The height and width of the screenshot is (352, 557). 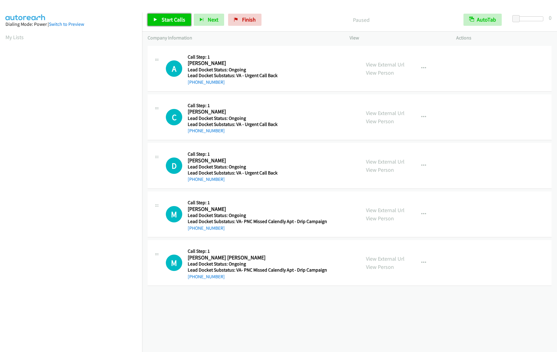 What do you see at coordinates (15, 37) in the screenshot?
I see `a: My Lists` at bounding box center [15, 37].